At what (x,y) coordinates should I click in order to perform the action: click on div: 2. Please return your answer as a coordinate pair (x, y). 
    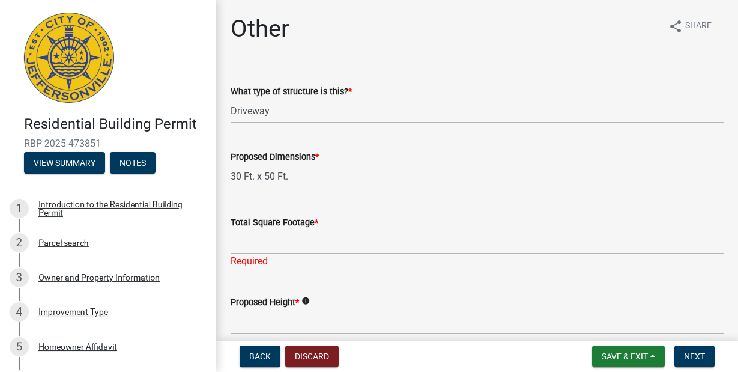
    Looking at the image, I should click on (19, 243).